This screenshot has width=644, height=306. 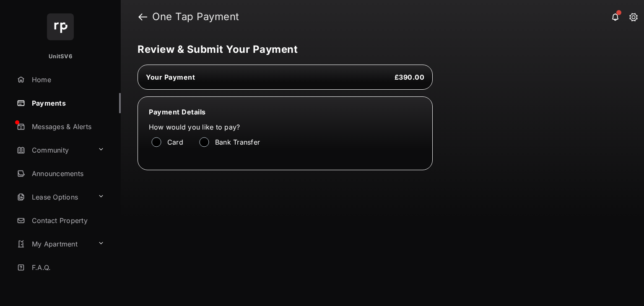 I want to click on a: Messages & Alerts, so click(x=67, y=127).